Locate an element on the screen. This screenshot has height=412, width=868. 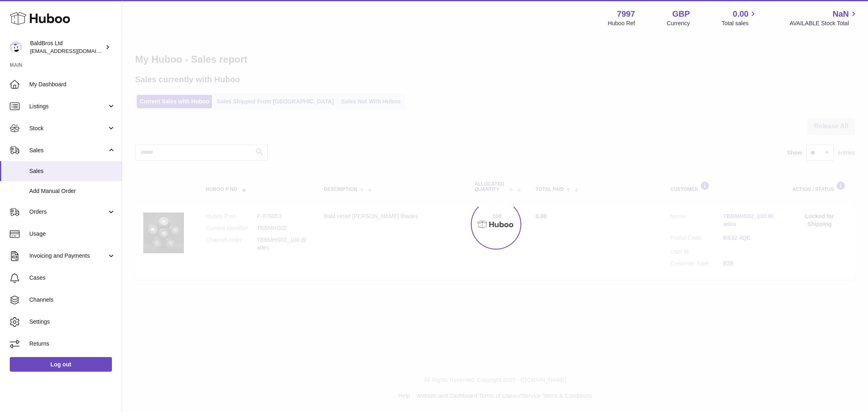
img: internalAdmin-7997@internal.huboo.com is located at coordinates (16, 47).